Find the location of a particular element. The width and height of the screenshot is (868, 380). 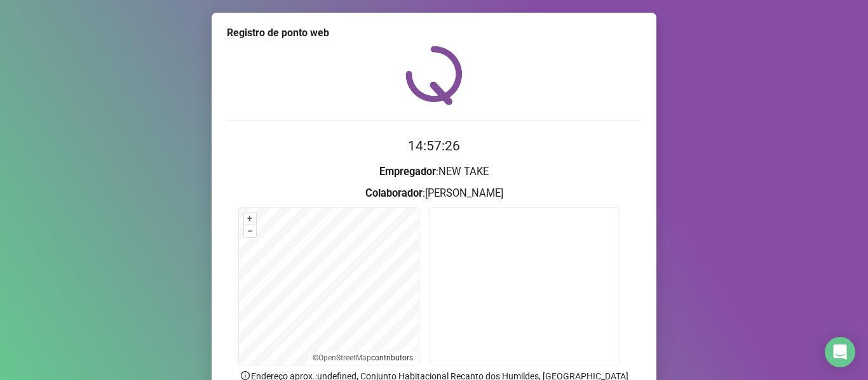

time: 14:57:26 is located at coordinates (434, 146).